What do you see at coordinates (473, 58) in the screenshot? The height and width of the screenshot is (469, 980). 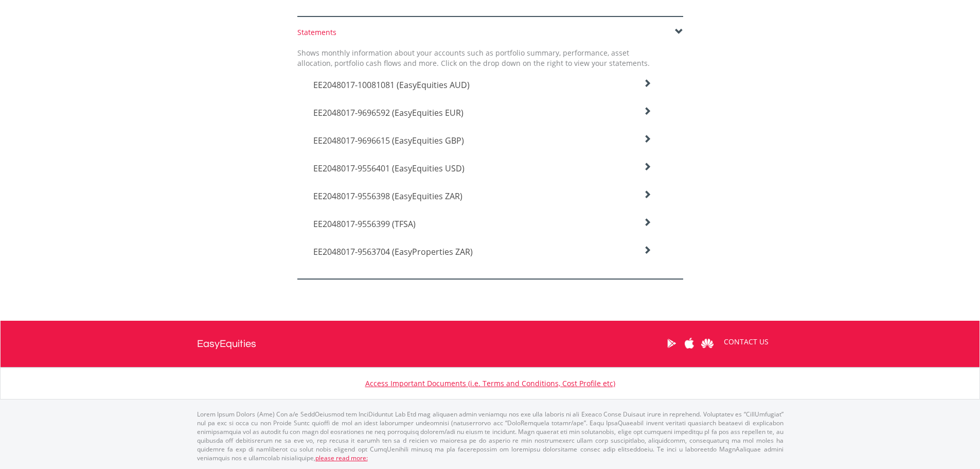 I see `div: Shows monthly information about your accounts such as portfolio summary, performance, asset alloc...` at bounding box center [473, 58].